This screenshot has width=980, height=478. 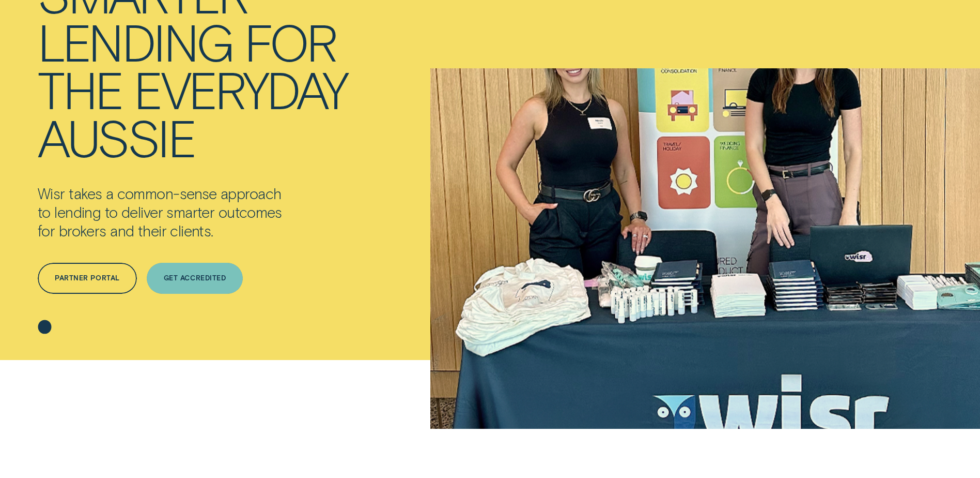 What do you see at coordinates (240, 89) in the screenshot?
I see `div: everyday` at bounding box center [240, 89].